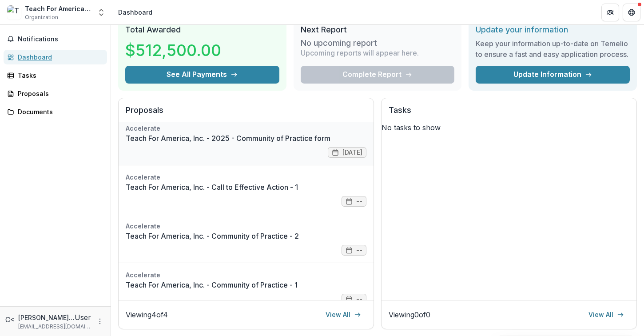 The height and width of the screenshot is (336, 644). What do you see at coordinates (552, 49) in the screenshot?
I see `h3: Keep your information up-to-date on Temelio to ensure a fast and easy application process.` at bounding box center [552, 49].